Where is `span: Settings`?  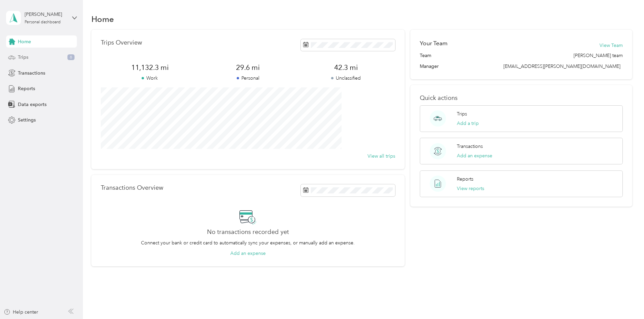 span: Settings is located at coordinates (27, 120).